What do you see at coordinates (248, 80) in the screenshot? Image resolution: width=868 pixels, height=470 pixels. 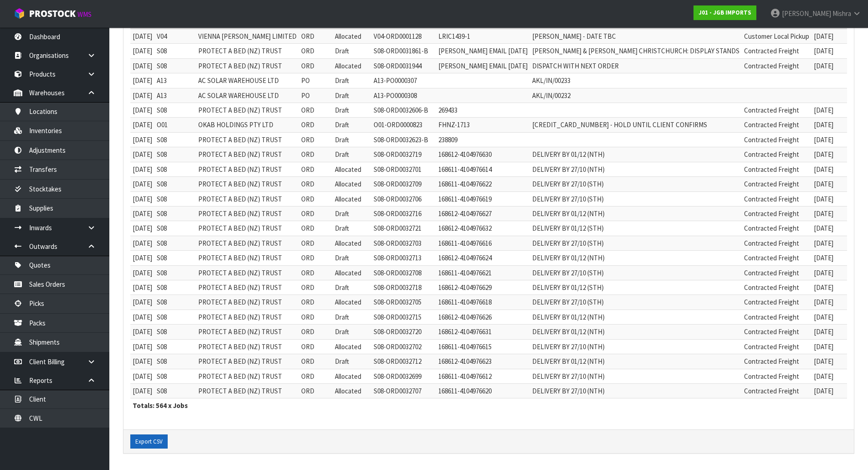 I see `td: AC SOLAR WAREHOUSE LTD` at bounding box center [248, 80].